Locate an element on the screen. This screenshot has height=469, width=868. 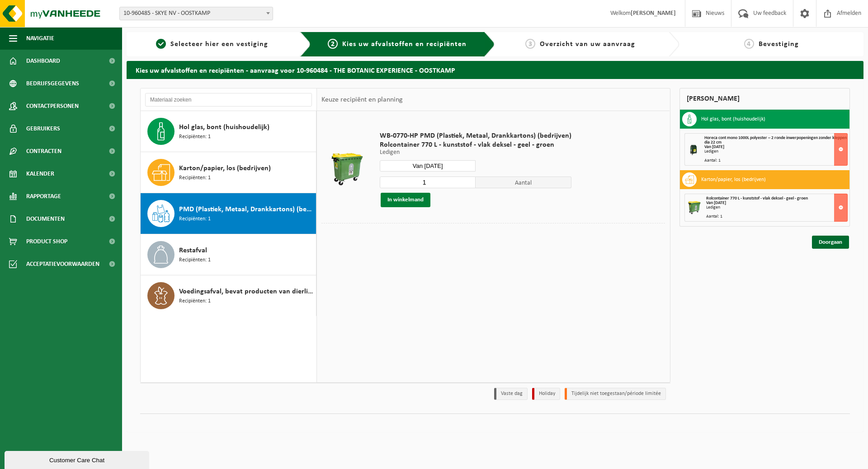
span: Gebruikers is located at coordinates (43, 129).